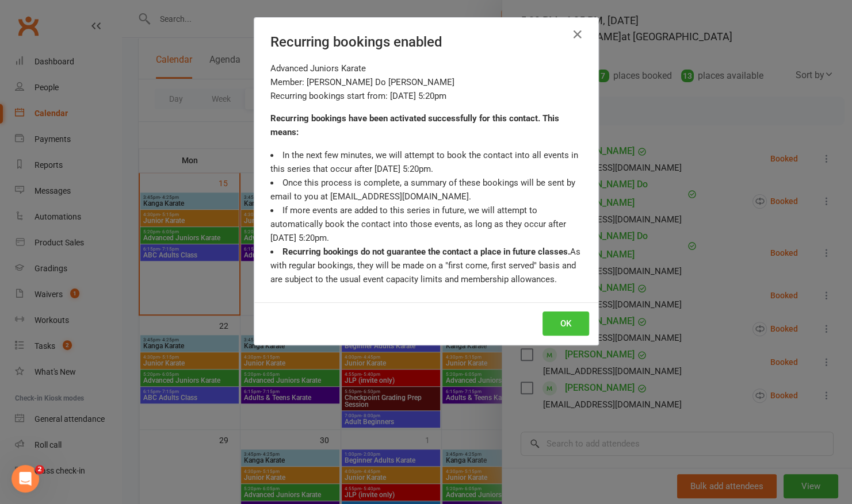 This screenshot has width=852, height=504. What do you see at coordinates (415, 126) in the screenshot?
I see `strong: Recurring bookings have been activated successfully for this contact. This means:` at bounding box center [415, 126].